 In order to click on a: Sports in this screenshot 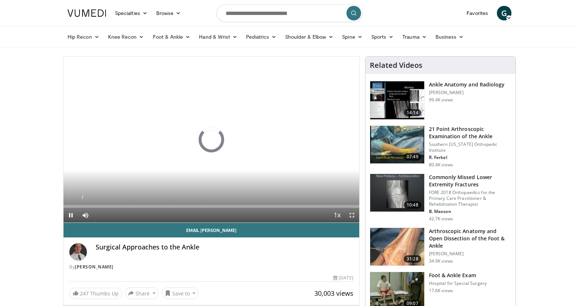, I will do `click(382, 37)`.